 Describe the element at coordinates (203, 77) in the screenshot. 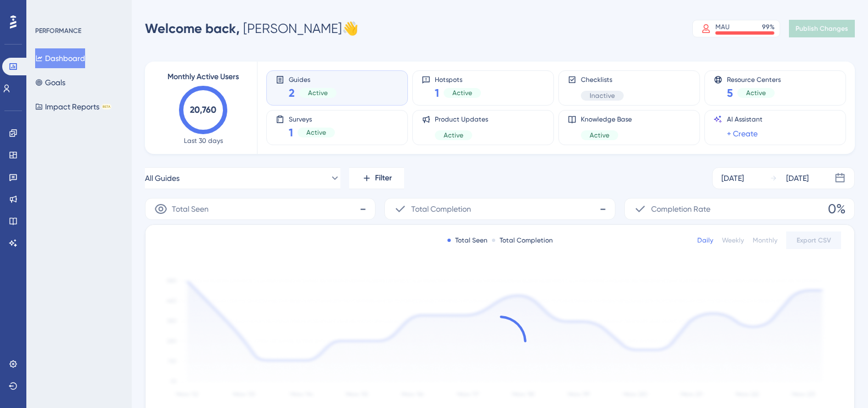

I see `span: Monthly Active Users` at that location.